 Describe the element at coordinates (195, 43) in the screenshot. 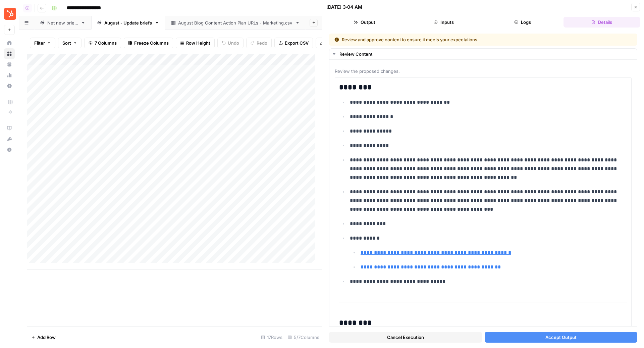

I see `button: Row Height` at that location.